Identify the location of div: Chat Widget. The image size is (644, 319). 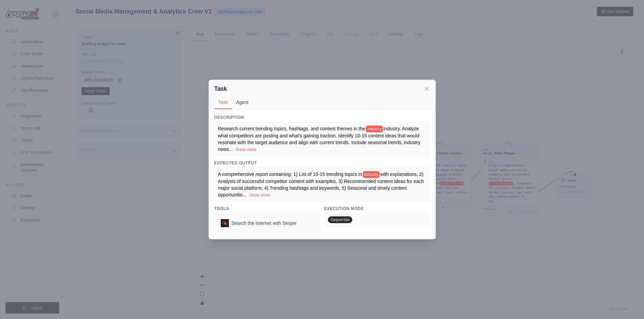
(627, 303).